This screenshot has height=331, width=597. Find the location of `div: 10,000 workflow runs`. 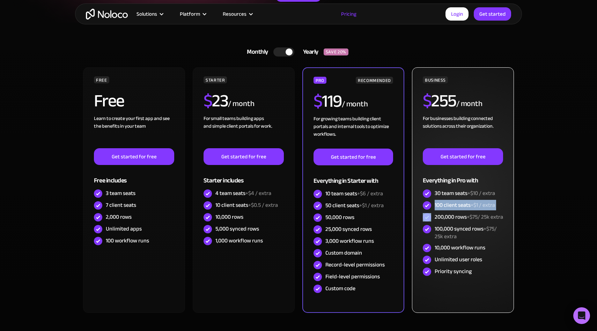

div: 10,000 workflow runs is located at coordinates (460, 248).